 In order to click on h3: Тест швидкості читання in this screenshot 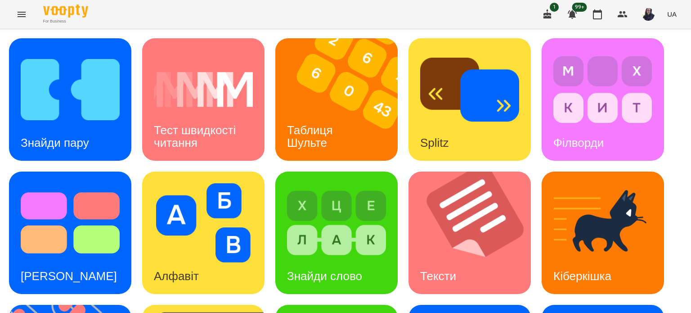, I will do `click(196, 136)`.